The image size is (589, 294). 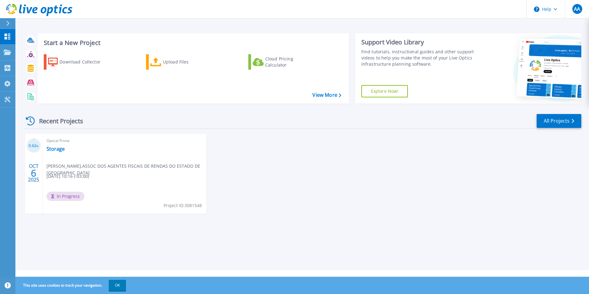 What do you see at coordinates (34, 173) in the screenshot?
I see `div: OCT 2025` at bounding box center [34, 173].